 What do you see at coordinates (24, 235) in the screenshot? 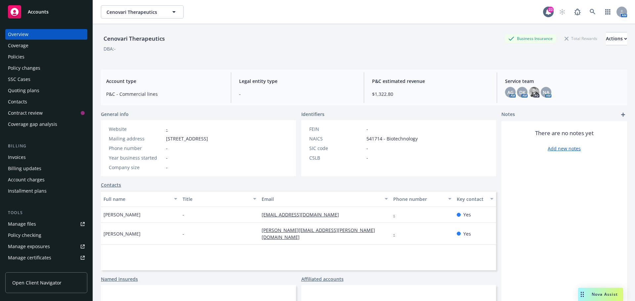
I see `div: Policy checking` at bounding box center [24, 235].